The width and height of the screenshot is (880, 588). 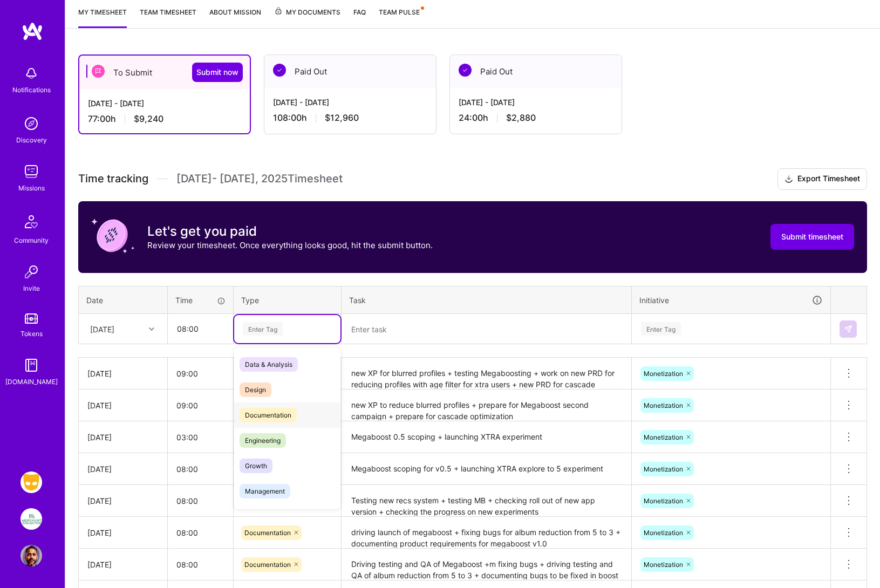 I want to click on img: coin, so click(x=113, y=236).